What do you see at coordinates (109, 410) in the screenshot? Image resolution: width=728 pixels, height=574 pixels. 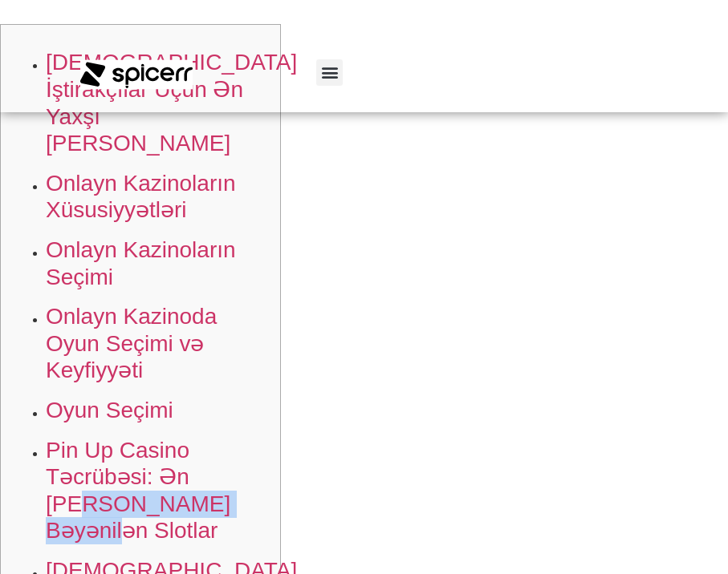 I see `a: Oyun Seçimi` at bounding box center [109, 410].